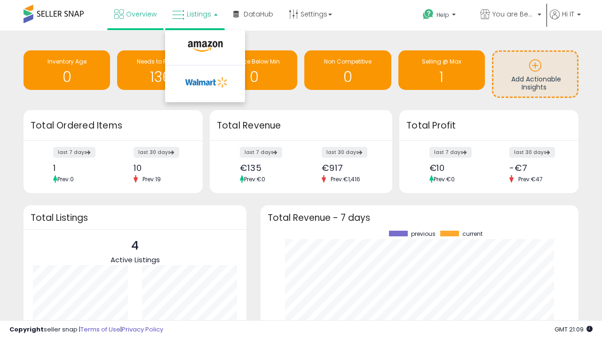  Describe the element at coordinates (531, 179) in the screenshot. I see `span: Prev: €47` at that location.